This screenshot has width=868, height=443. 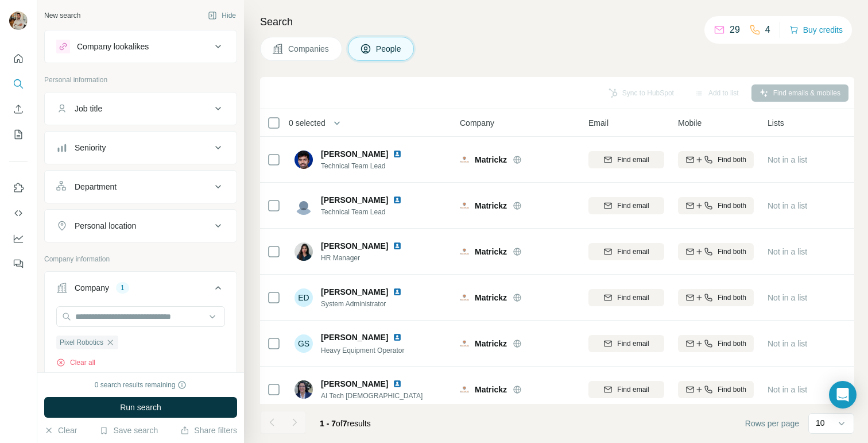 What do you see at coordinates (141, 259) in the screenshot?
I see `p: Company information` at bounding box center [141, 259].